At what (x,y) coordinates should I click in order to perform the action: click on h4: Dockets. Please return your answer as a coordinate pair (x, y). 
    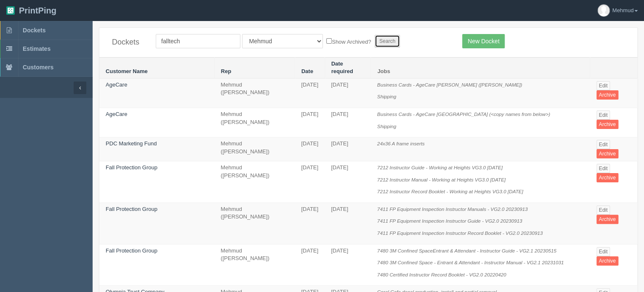
    Looking at the image, I should click on (127, 43).